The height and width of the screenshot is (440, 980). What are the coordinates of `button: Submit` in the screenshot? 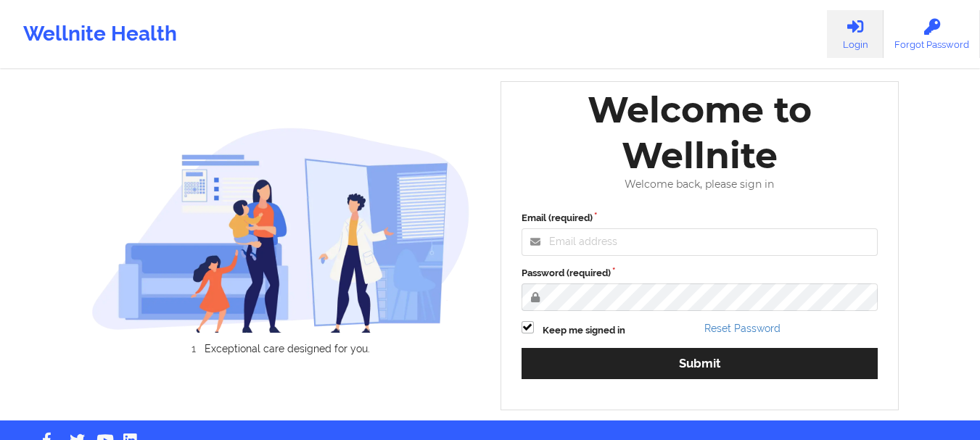 It's located at (700, 364).